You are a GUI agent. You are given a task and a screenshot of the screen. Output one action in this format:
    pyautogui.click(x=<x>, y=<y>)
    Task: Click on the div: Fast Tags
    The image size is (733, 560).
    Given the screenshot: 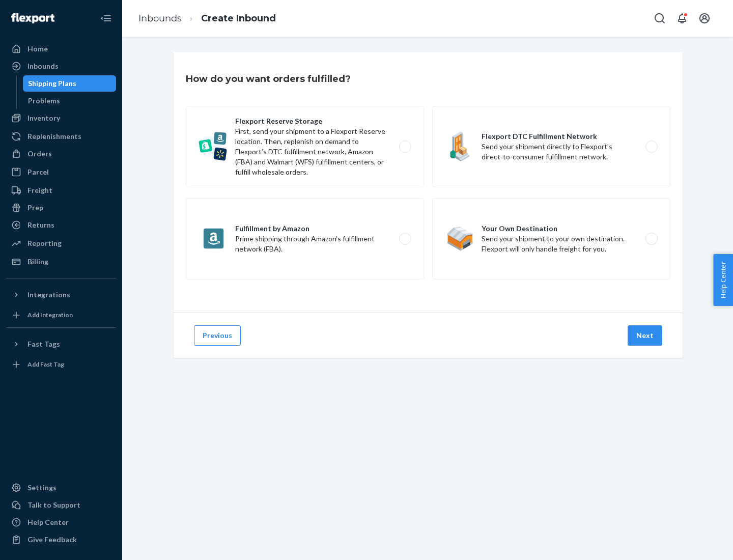 What is the action you would take?
    pyautogui.click(x=44, y=344)
    